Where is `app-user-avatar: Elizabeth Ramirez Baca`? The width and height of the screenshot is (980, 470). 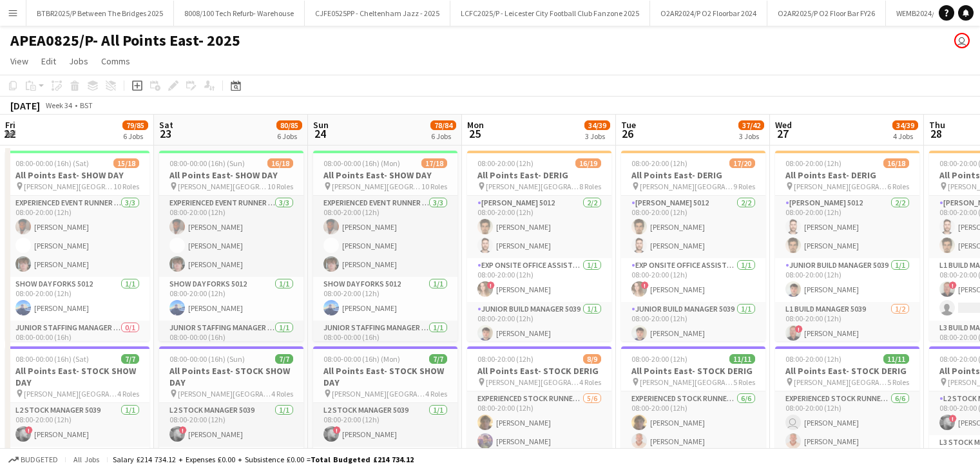
app-user-avatar: Elizabeth Ramirez Baca is located at coordinates (961, 41).